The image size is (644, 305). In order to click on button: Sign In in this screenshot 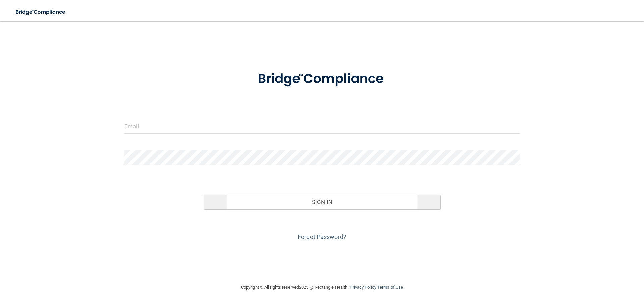, I will do `click(322, 202)`.